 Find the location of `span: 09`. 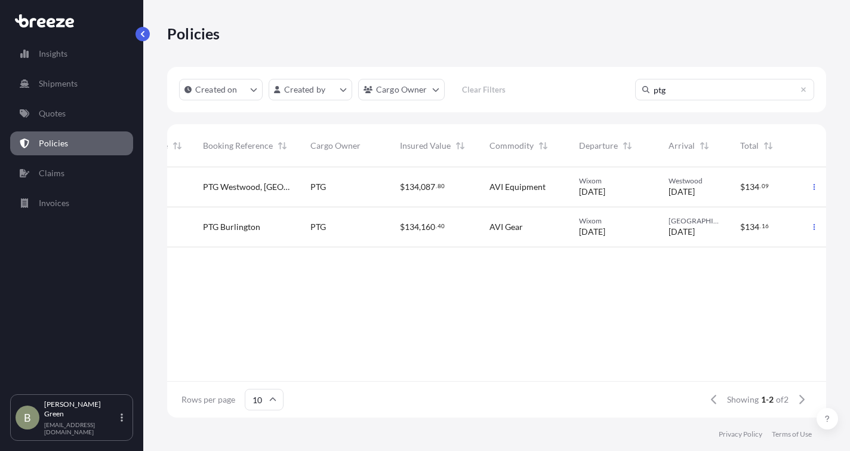

span: 09 is located at coordinates (765, 186).